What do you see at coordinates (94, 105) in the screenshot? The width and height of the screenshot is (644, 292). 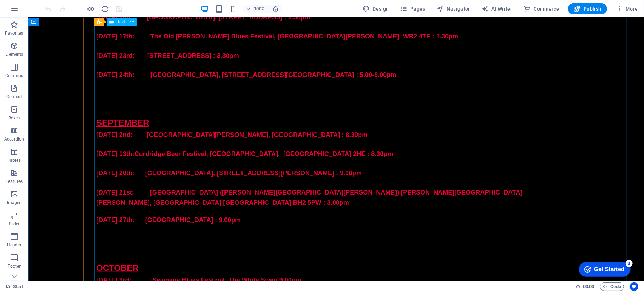 I see `u: SEPTEMBER` at bounding box center [94, 105].